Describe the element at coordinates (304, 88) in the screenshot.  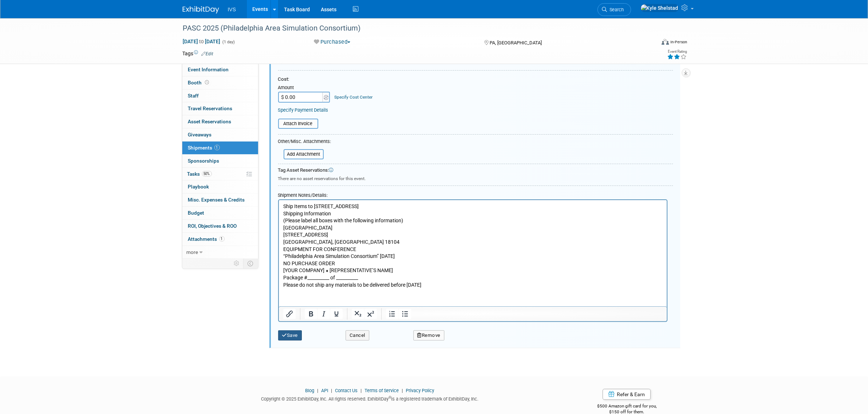
I see `div: Amount` at that location.